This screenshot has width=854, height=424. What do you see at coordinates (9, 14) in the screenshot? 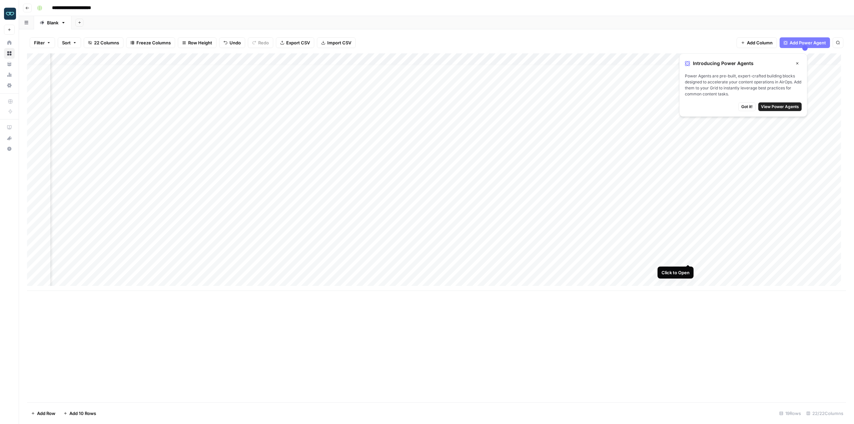
I see `button: Workspace: Zola Inc` at bounding box center [9, 14].